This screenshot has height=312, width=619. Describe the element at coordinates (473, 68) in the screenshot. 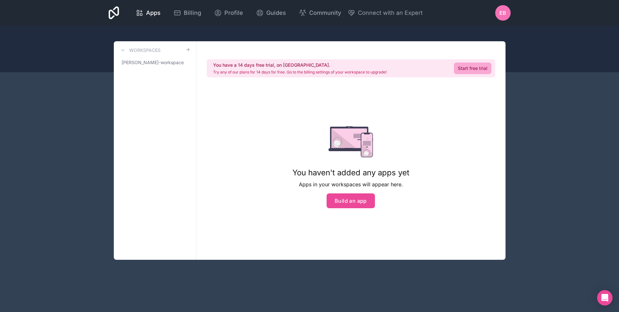

I see `a: Start free trial` at that location.